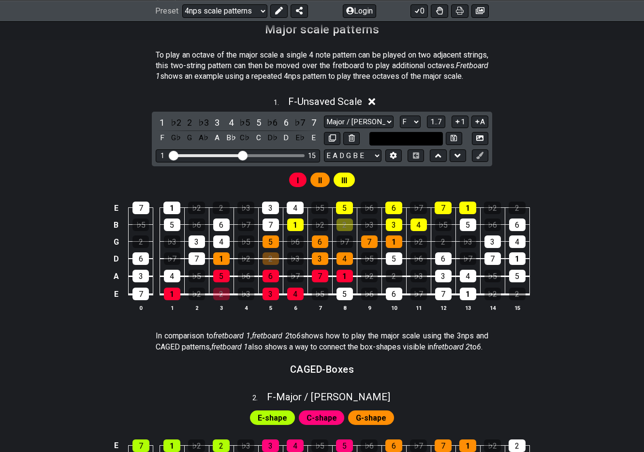  Describe the element at coordinates (440, 11) in the screenshot. I see `button: Toggle Dexterity for all fretkits` at that location.